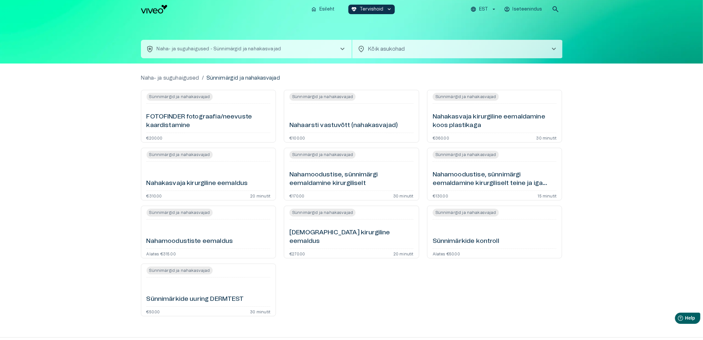 This screenshot has height=340, width=703. What do you see at coordinates (195, 299) in the screenshot?
I see `h6: Sünnimärkide uuring DERMTEST` at bounding box center [195, 299].